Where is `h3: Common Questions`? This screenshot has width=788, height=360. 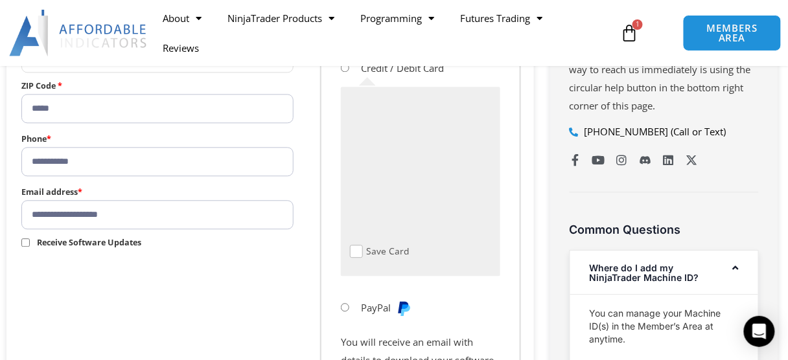 h3: Common Questions is located at coordinates (664, 229).